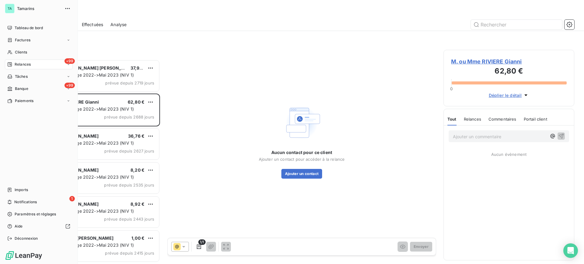  I want to click on span: M. ou Mme RIVIERE Gianni, so click(509, 61).